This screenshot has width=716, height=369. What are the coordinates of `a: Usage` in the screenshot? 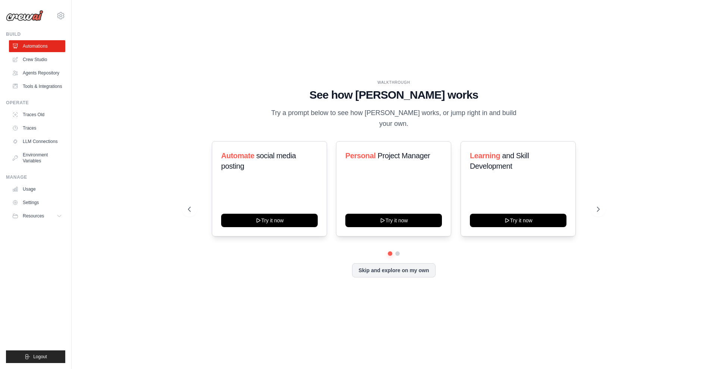 It's located at (37, 189).